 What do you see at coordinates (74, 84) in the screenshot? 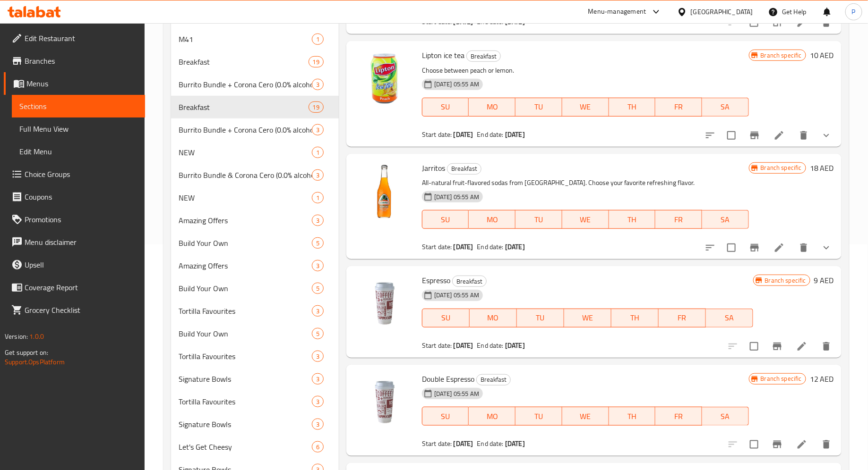
I see `a: Menus` at bounding box center [74, 84].